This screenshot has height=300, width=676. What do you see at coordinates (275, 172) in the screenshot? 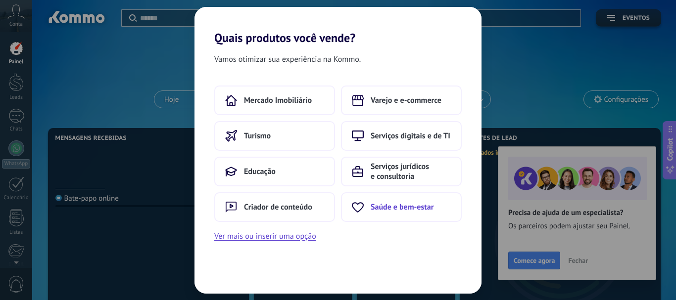
I see `button: Educação` at bounding box center [275, 172].